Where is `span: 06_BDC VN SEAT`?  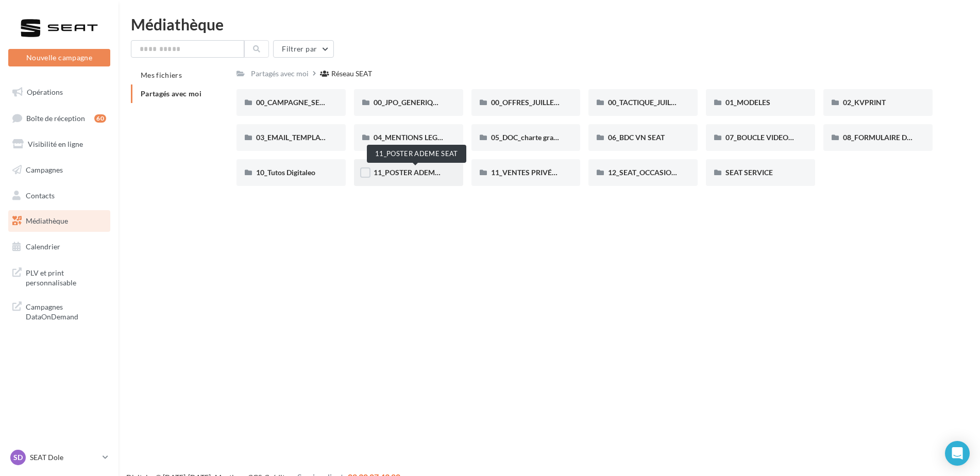
span: 06_BDC VN SEAT is located at coordinates (636, 137).